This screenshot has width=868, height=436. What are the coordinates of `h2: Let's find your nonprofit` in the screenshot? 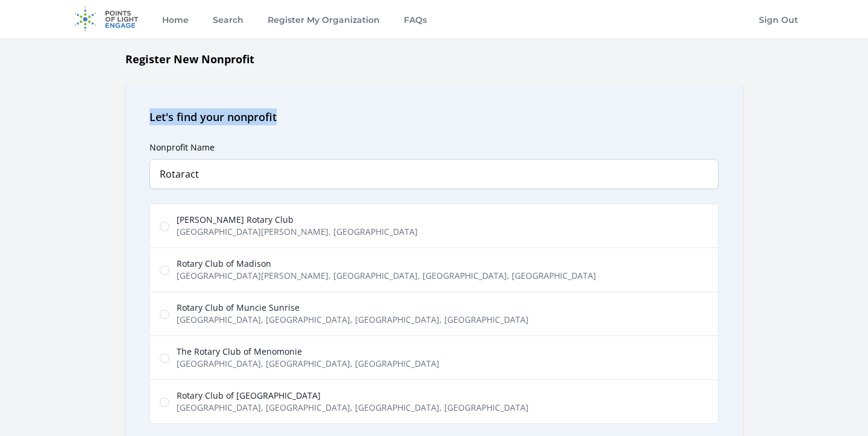 It's located at (434, 117).